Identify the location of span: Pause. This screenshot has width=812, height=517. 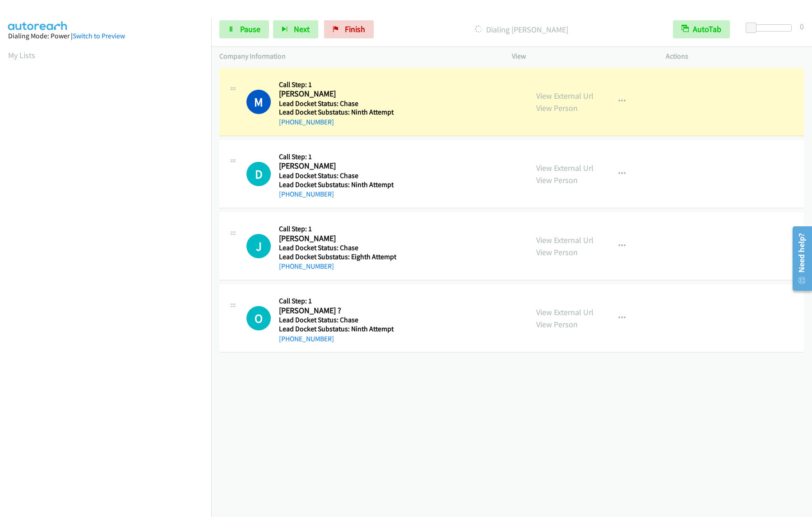
(250, 29).